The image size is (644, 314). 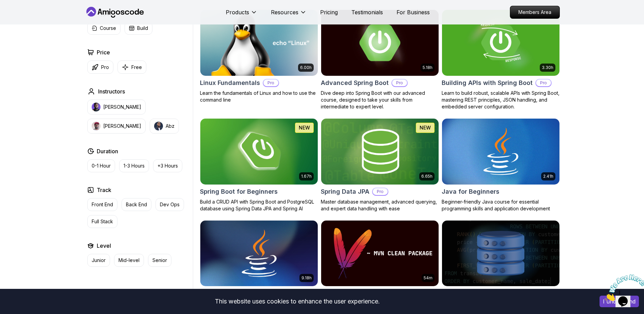 What do you see at coordinates (170, 204) in the screenshot?
I see `p: Dev Ops` at bounding box center [170, 204].